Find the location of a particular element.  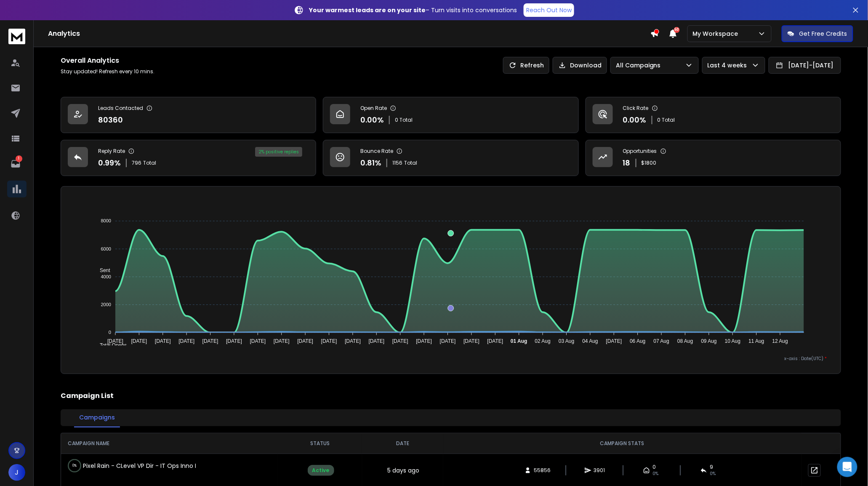

a: Reply Rate0.99%796Total2% positive replies is located at coordinates (188, 158).